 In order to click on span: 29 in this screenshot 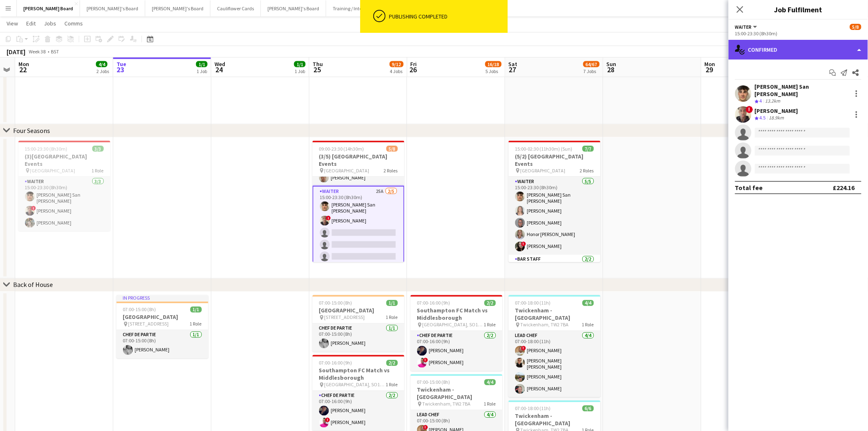, I will do `click(709, 69)`.